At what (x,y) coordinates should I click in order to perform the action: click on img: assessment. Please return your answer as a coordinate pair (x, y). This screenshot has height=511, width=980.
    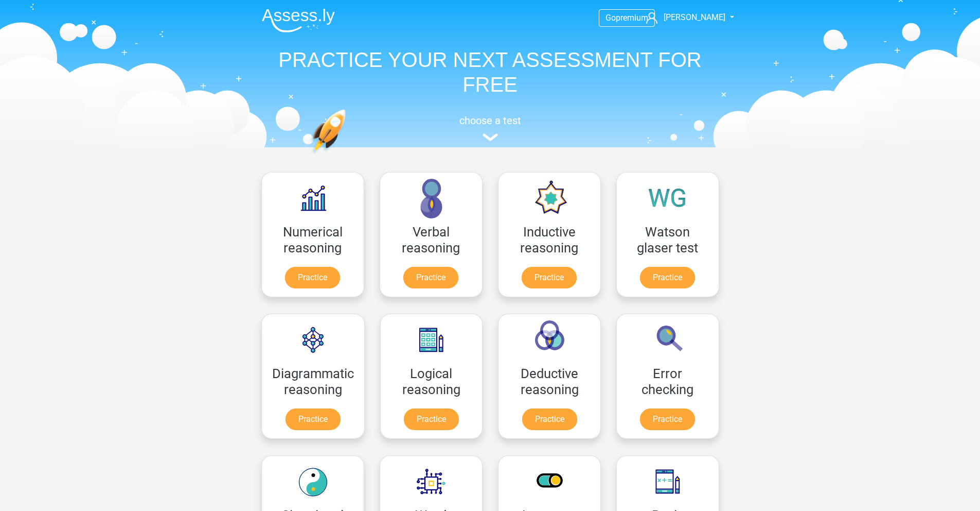
    Looking at the image, I should click on (490, 137).